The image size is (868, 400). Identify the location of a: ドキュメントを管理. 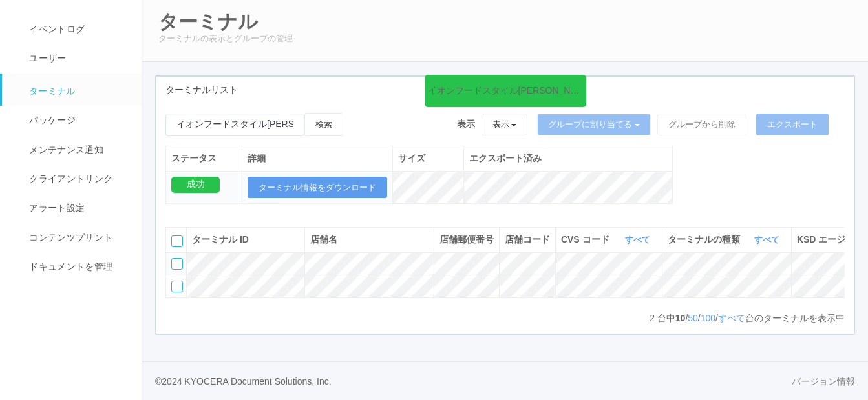
(78, 267).